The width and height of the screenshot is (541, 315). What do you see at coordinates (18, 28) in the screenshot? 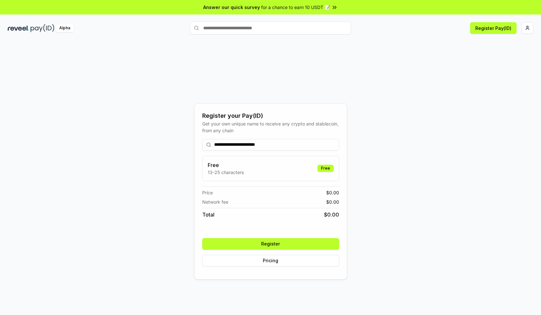
I see `img: reveel_dark` at bounding box center [18, 28].